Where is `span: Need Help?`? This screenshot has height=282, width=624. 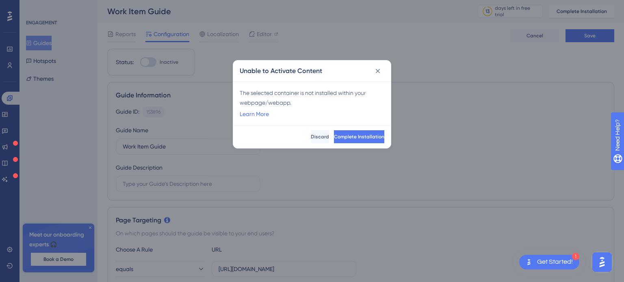 span: Need Help? is located at coordinates (35, 7).